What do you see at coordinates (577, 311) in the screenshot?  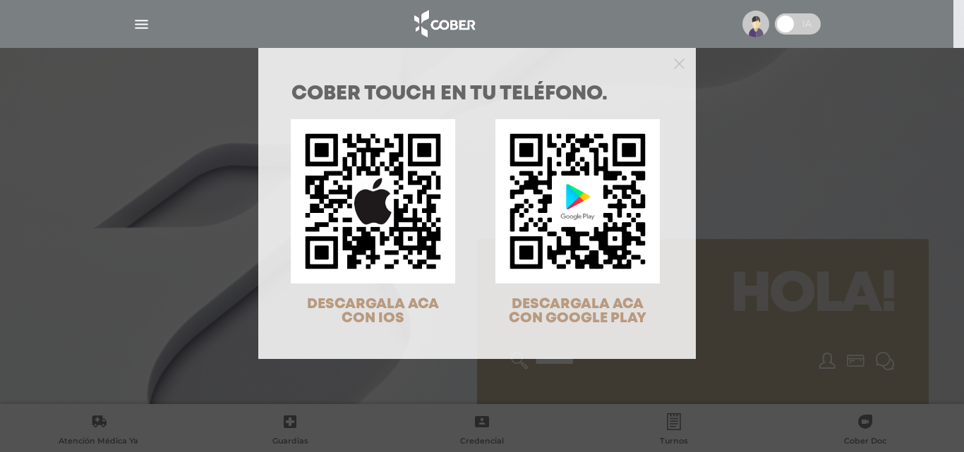 I see `span: DESCARGALA ACA CON GOOGLE PLAY` at bounding box center [577, 311].